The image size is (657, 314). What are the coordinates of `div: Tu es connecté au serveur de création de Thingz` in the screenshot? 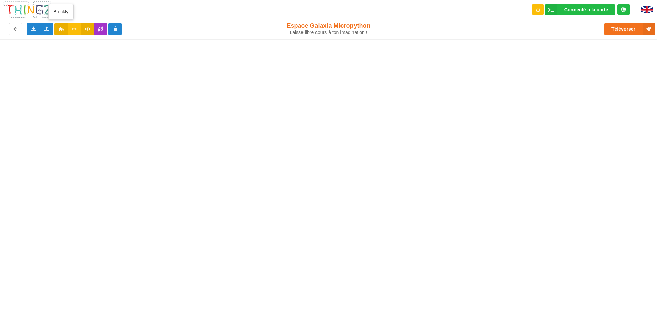 It's located at (623, 10).